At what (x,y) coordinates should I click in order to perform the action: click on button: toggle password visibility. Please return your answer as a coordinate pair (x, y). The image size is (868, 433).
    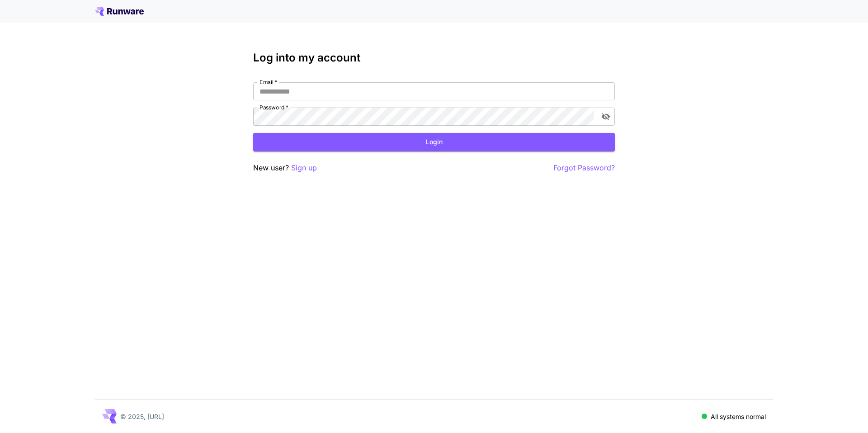
    Looking at the image, I should click on (606, 117).